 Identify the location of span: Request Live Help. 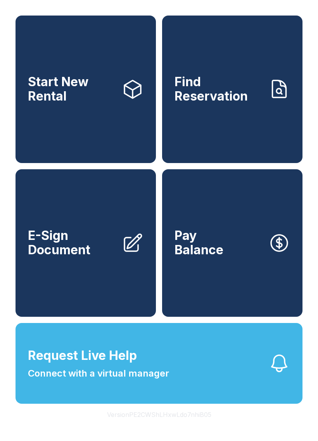
(82, 356).